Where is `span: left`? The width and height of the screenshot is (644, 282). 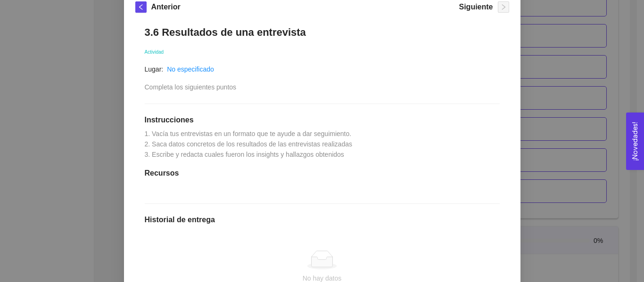 span: left is located at coordinates (141, 7).